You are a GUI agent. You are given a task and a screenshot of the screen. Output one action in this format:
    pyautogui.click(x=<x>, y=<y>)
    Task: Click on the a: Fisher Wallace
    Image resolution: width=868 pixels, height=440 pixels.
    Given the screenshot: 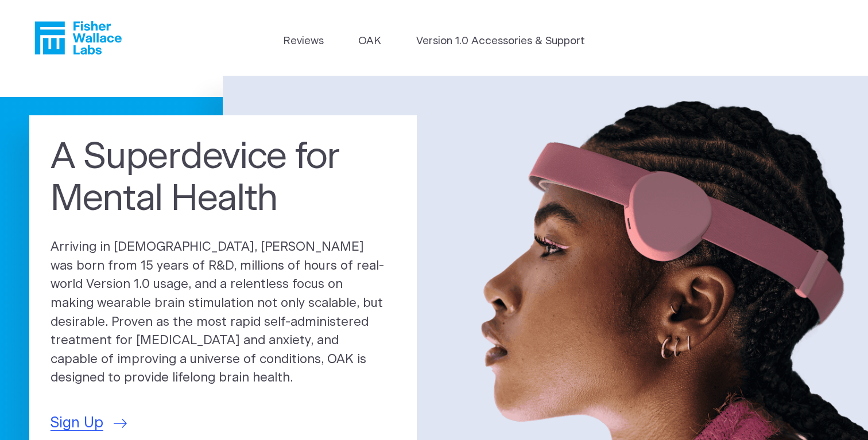 What is the action you would take?
    pyautogui.click(x=78, y=38)
    